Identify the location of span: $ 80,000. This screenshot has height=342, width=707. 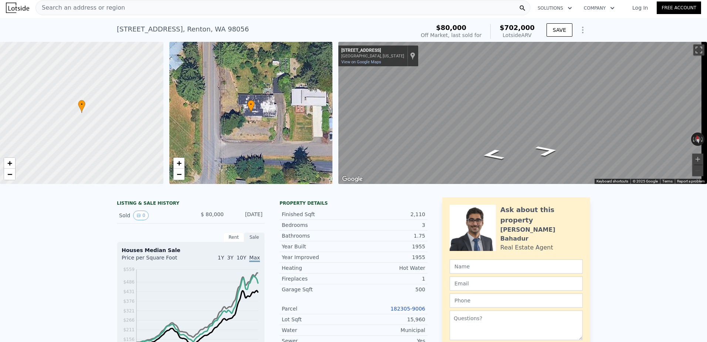
(212, 214).